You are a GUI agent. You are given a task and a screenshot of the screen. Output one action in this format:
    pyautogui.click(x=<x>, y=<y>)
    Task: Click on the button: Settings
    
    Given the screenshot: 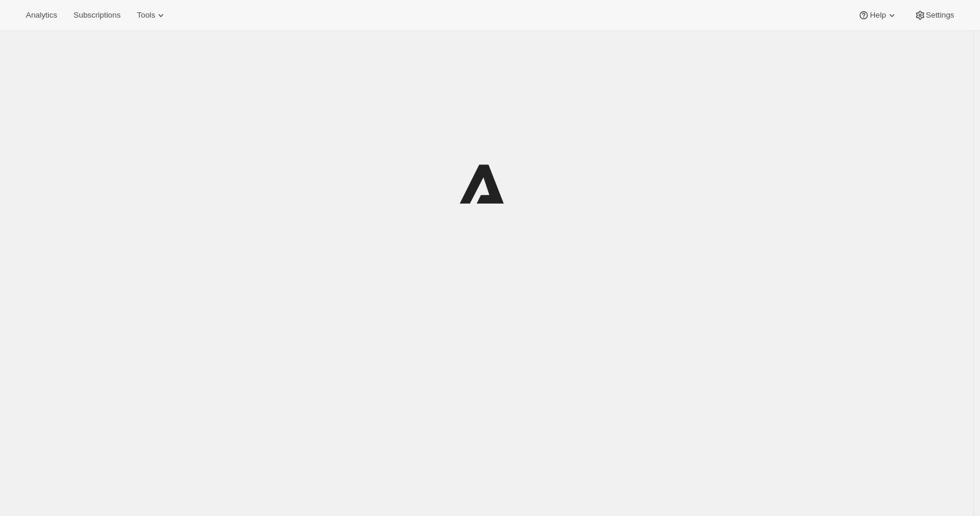 What is the action you would take?
    pyautogui.click(x=934, y=16)
    